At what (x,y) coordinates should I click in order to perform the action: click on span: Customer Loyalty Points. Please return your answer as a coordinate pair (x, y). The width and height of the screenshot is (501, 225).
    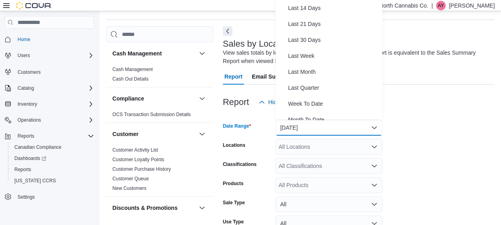
    Looking at the image, I should click on (138, 159).